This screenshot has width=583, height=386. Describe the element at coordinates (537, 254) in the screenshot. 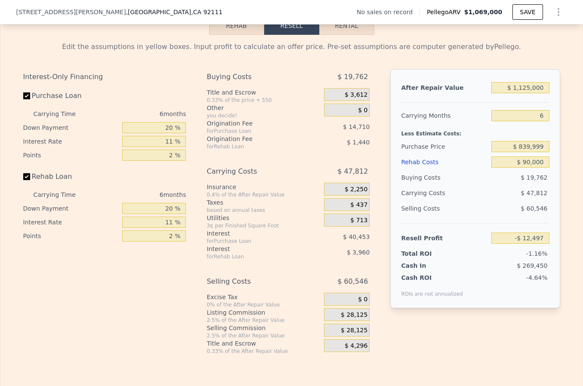

I see `span: -1.16%` at that location.